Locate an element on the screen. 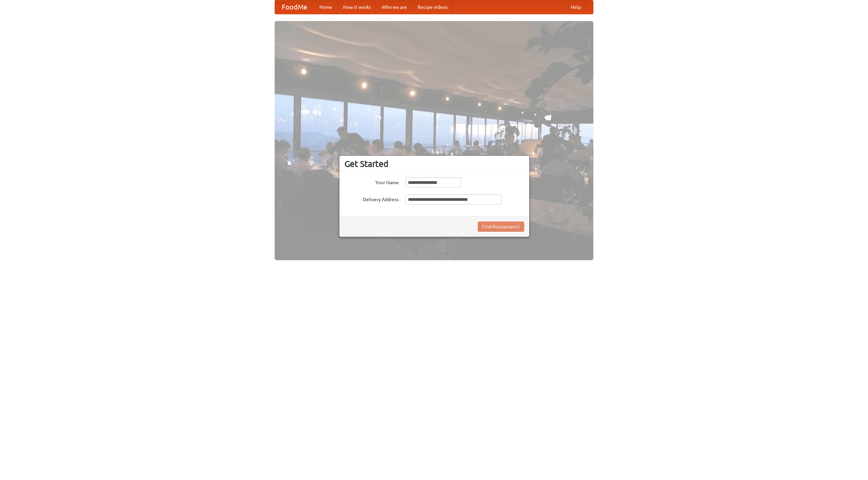  a: FoodMe is located at coordinates (294, 7).